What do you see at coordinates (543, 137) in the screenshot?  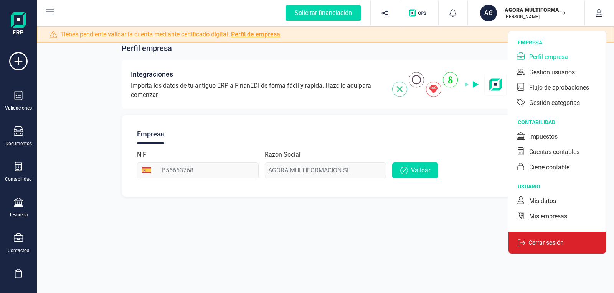 I see `div: Impuestos` at bounding box center [543, 137].